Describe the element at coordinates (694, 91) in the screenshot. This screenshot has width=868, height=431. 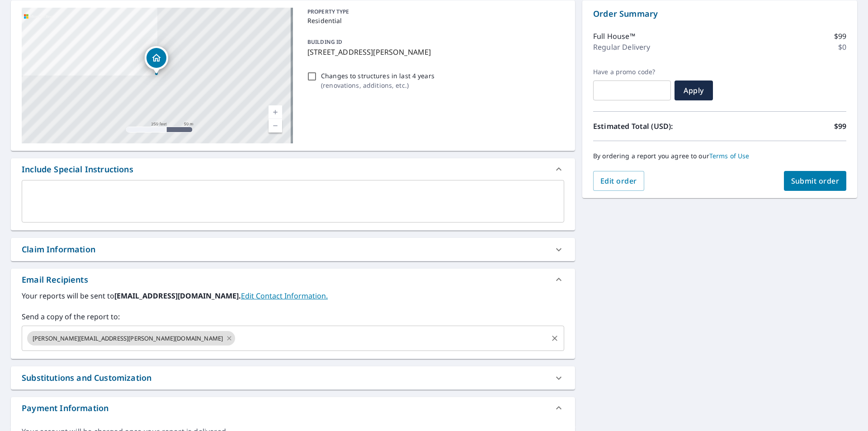
I see `button: Apply` at that location.